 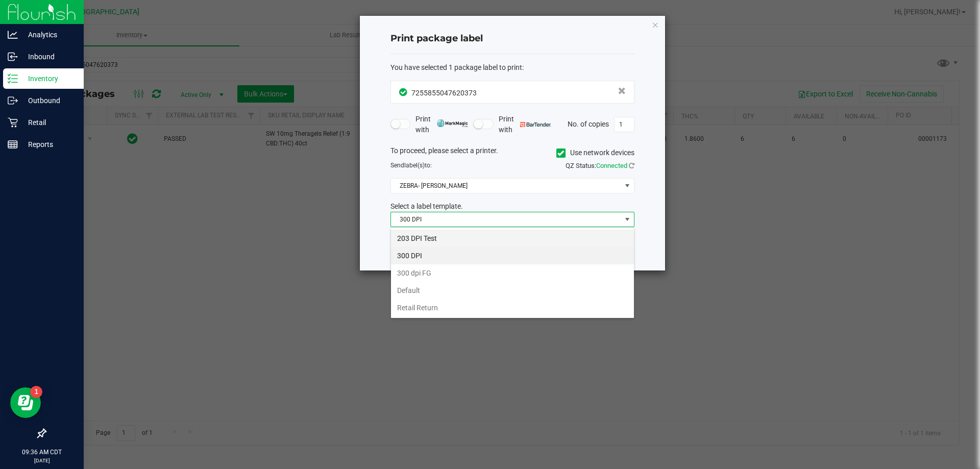 I want to click on span: 300 DPI, so click(x=506, y=219).